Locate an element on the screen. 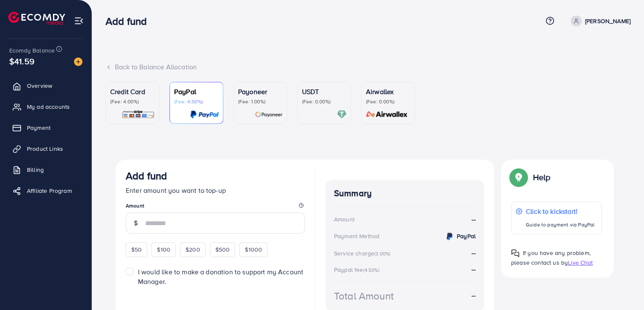 Image resolution: width=644 pixels, height=310 pixels. a: Overview is located at coordinates (46, 85).